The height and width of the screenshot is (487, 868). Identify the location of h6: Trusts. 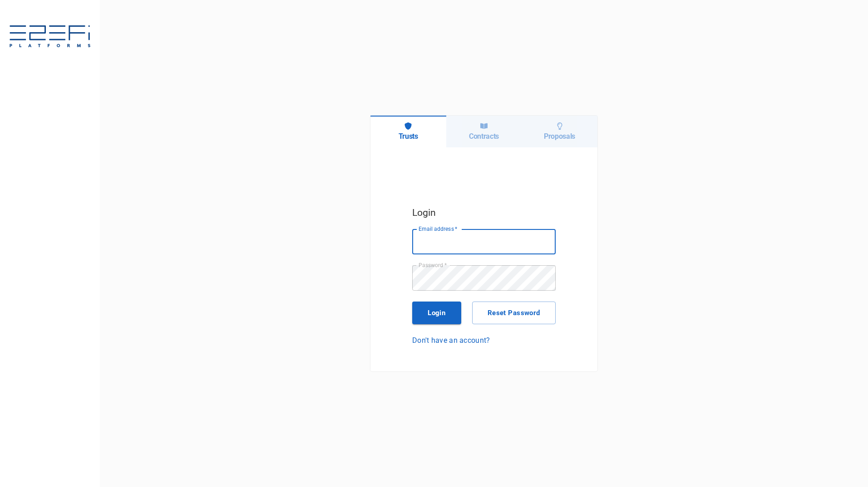
(408, 136).